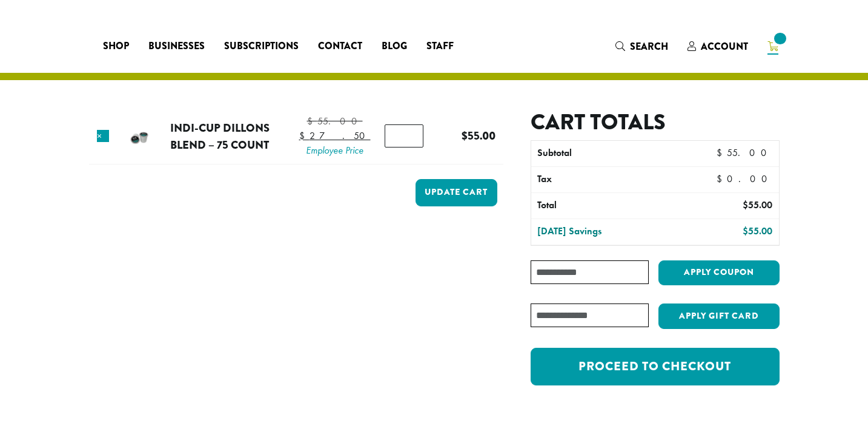  What do you see at coordinates (262, 46) in the screenshot?
I see `a: Subscriptions` at bounding box center [262, 46].